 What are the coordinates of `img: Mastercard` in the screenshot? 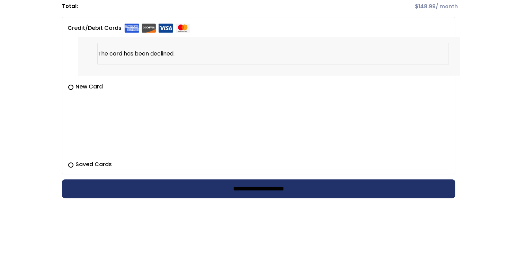 It's located at (183, 28).